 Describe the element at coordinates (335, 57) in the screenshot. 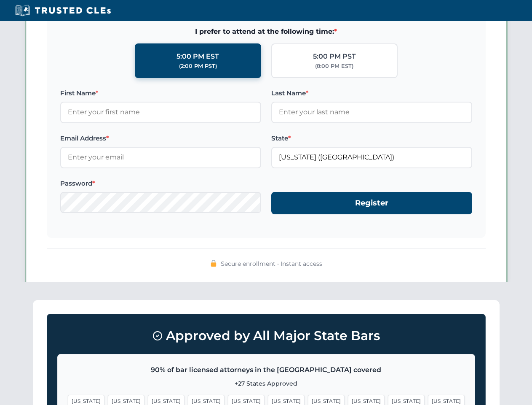

I see `div: 5:00 PM PST` at that location.